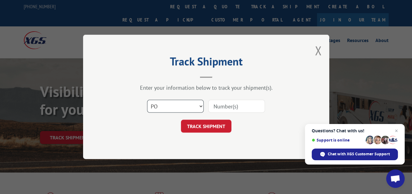 The height and width of the screenshot is (194, 412). I want to click on button: Close modal, so click(318, 50).